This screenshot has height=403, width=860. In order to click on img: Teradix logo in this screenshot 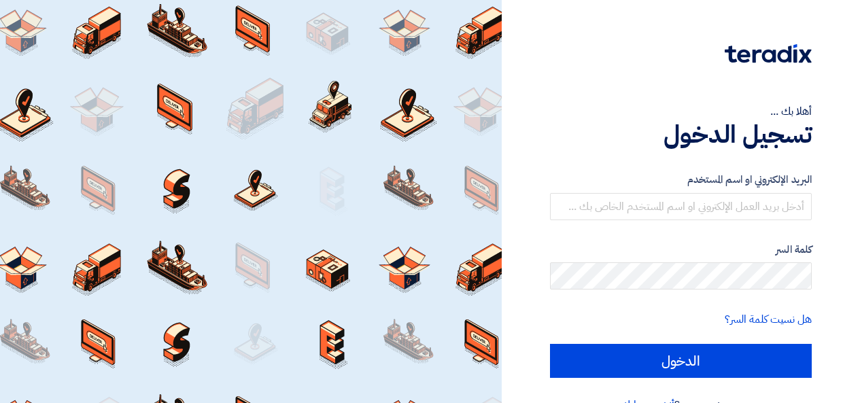, I will do `click(768, 54)`.